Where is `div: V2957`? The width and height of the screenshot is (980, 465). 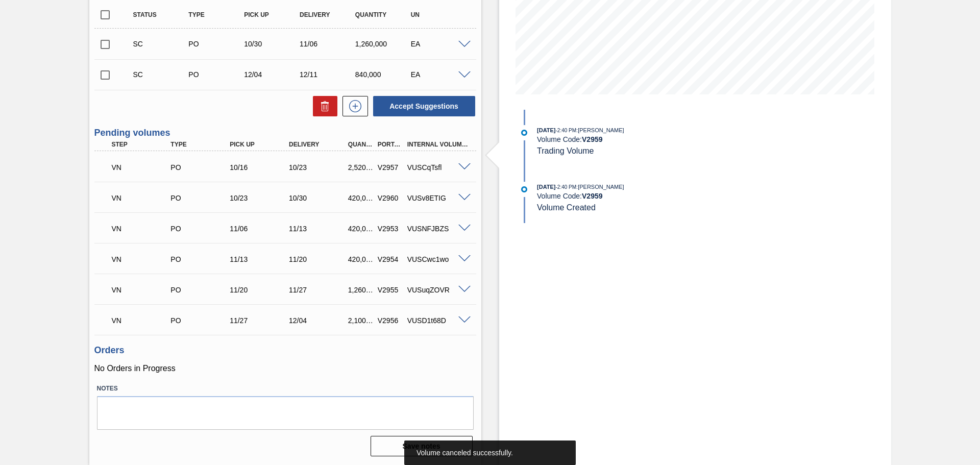
div: V2957 is located at coordinates (391, 167).